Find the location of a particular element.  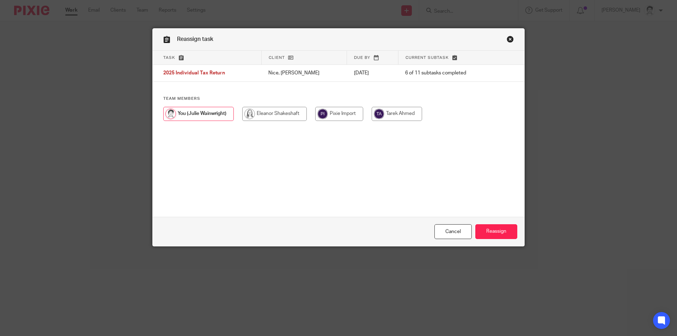

input: Reassign is located at coordinates (496, 231).